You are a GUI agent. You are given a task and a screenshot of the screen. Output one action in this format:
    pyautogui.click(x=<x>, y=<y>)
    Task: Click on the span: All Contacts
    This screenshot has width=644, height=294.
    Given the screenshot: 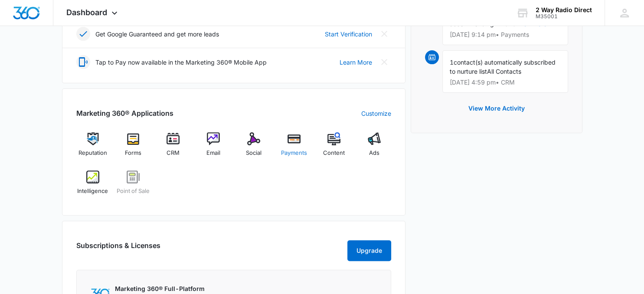 What is the action you would take?
    pyautogui.click(x=505, y=71)
    